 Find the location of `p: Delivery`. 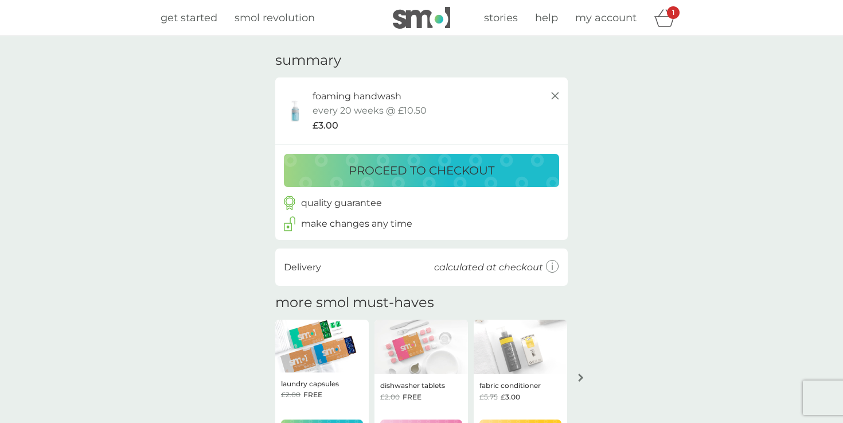

p: Delivery is located at coordinates (302, 267).